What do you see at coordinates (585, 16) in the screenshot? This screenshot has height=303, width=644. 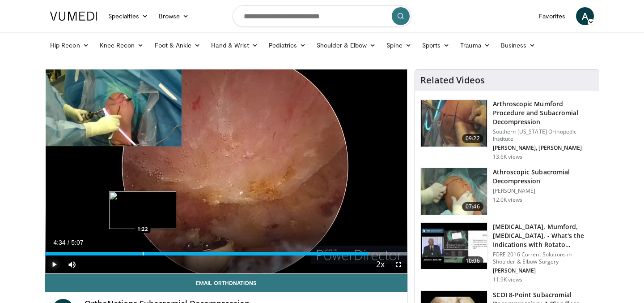 I see `span: A` at bounding box center [585, 16].